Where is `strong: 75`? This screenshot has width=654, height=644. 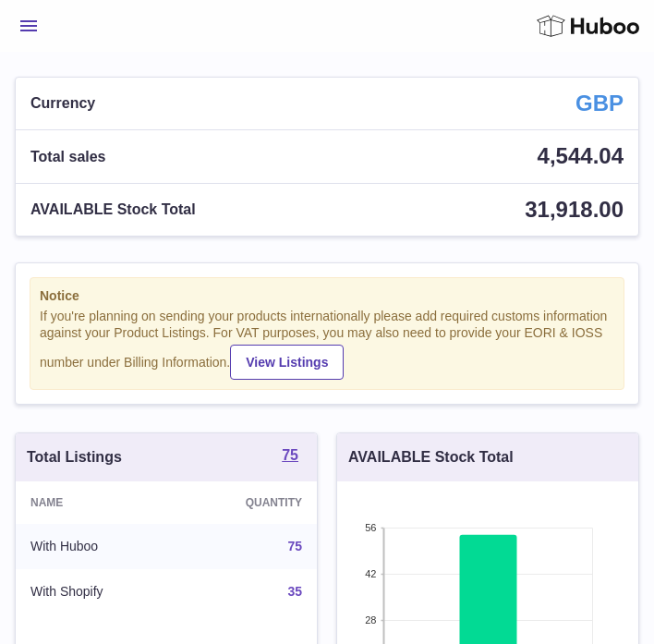
strong: 75 is located at coordinates (291, 455).